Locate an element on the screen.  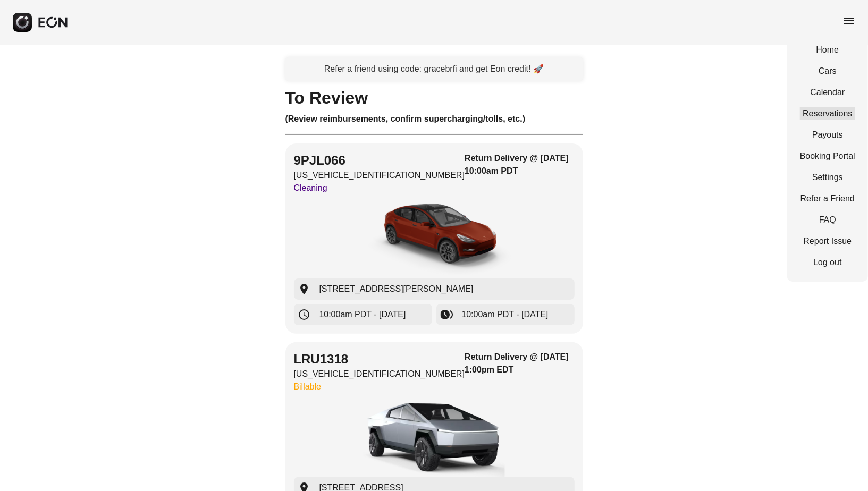
a: Refer a friend using code: gracebrfi and get Eon credit! 🚀 is located at coordinates (434, 69).